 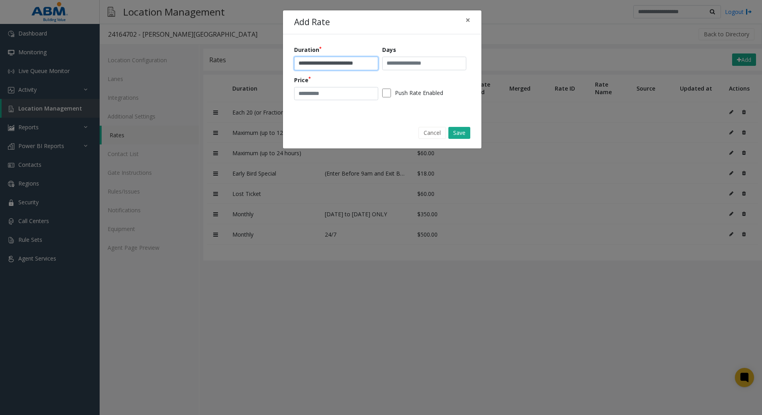 What do you see at coordinates (389, 49) in the screenshot?
I see `label: Days` at bounding box center [389, 49].